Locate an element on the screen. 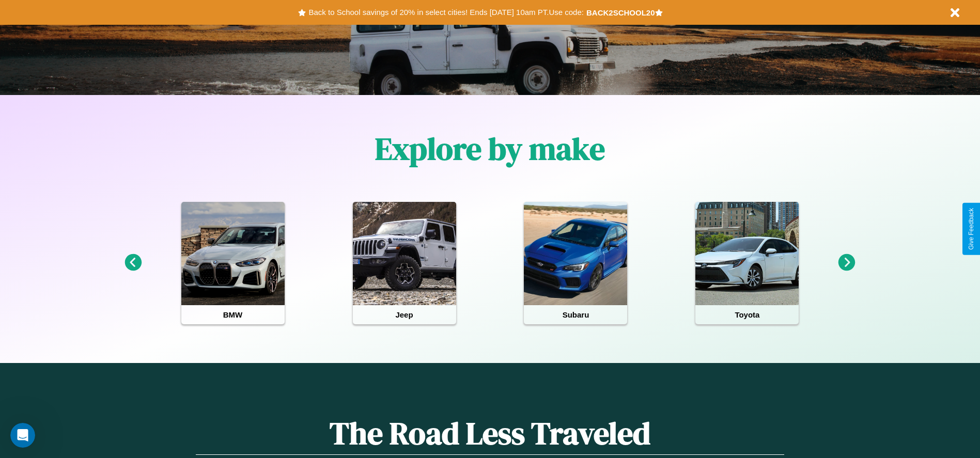 This screenshot has width=980, height=458. h4: Jeep is located at coordinates (404, 315).